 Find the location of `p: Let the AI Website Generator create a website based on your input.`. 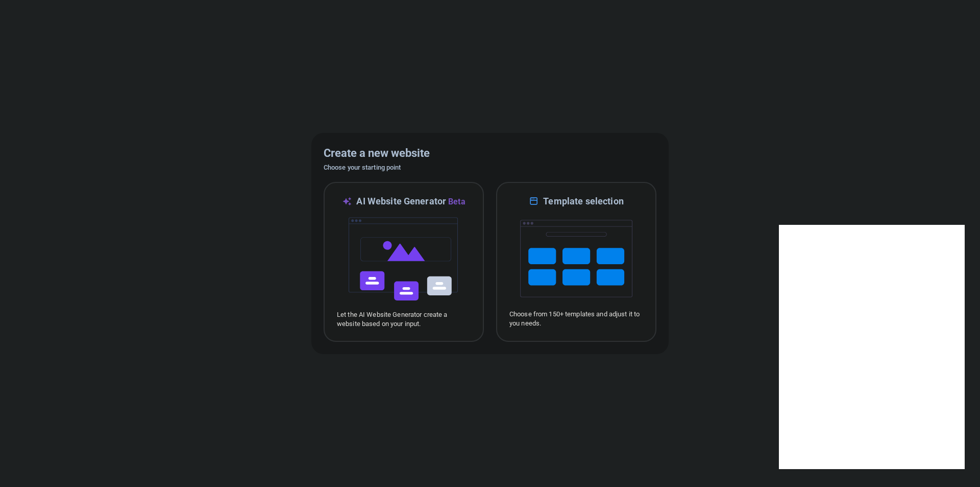

p: Let the AI Website Generator create a website based on your input. is located at coordinates (404, 320).